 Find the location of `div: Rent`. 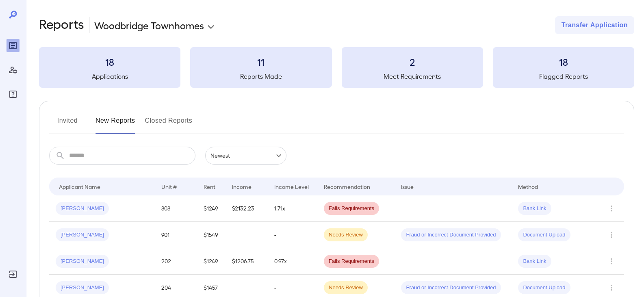

div: Rent is located at coordinates (210, 187).